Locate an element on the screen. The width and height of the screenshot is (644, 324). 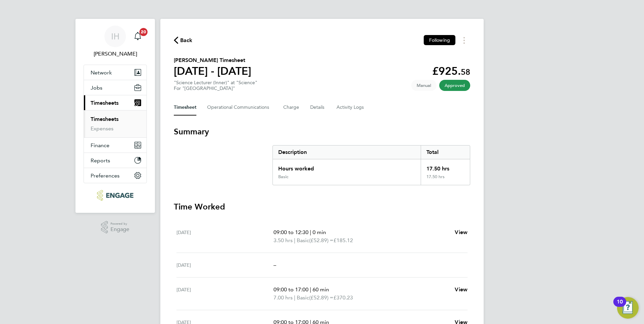
button: Timesheets Menu is located at coordinates (464, 40).